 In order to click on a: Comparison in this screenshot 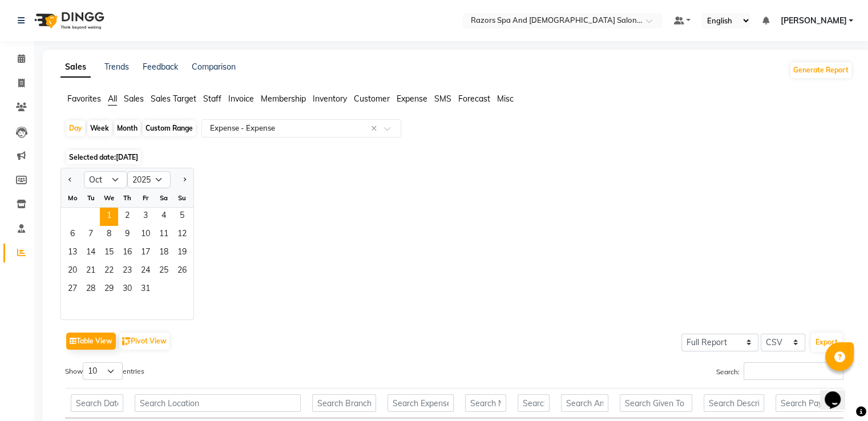, I will do `click(214, 67)`.